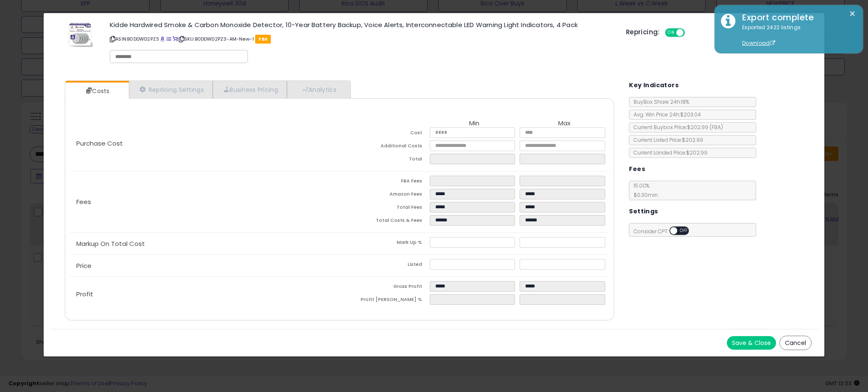 The image size is (868, 392). Describe the element at coordinates (643, 195) in the screenshot. I see `span: $0.30 min` at that location.